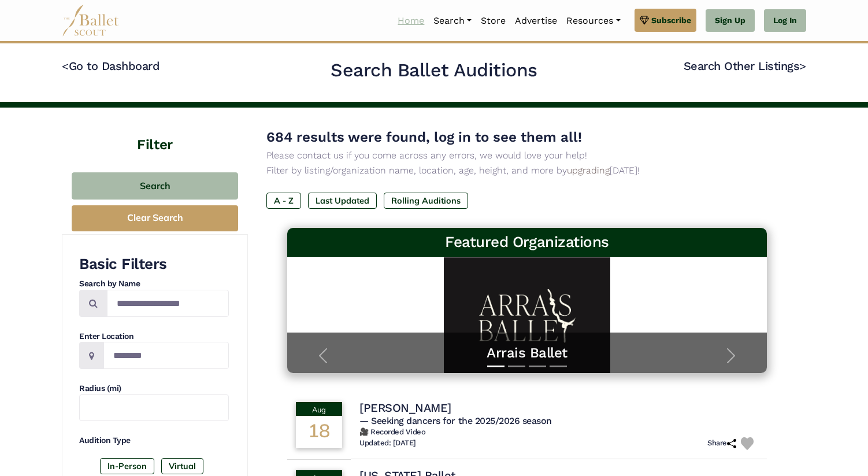  I want to click on button: Search, so click(154, 186).